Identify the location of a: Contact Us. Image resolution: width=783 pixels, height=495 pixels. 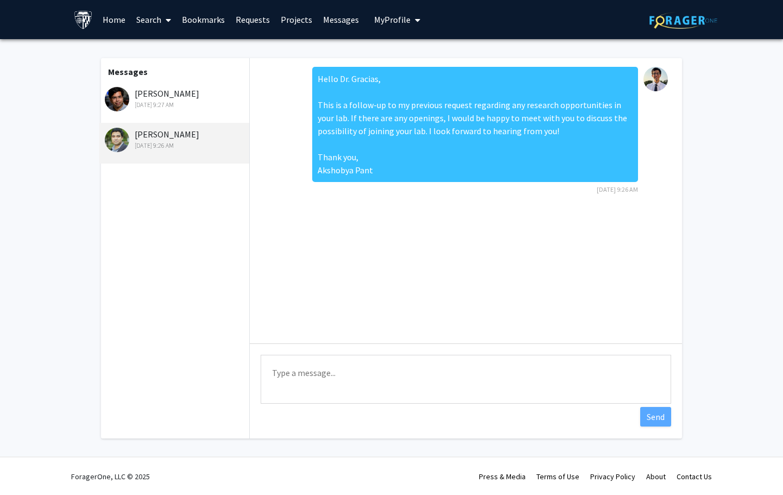
(694, 476).